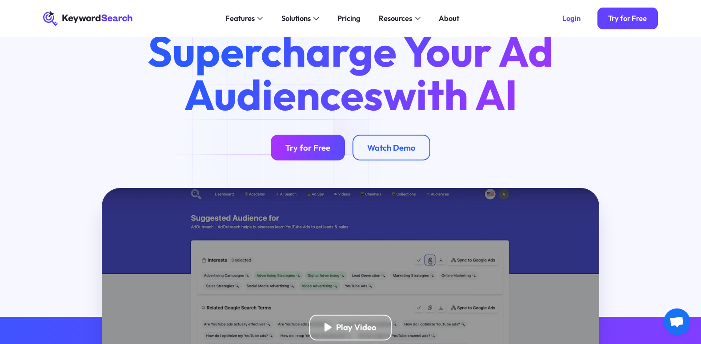 This screenshot has height=344, width=701. Describe the element at coordinates (449, 18) in the screenshot. I see `a: About` at that location.